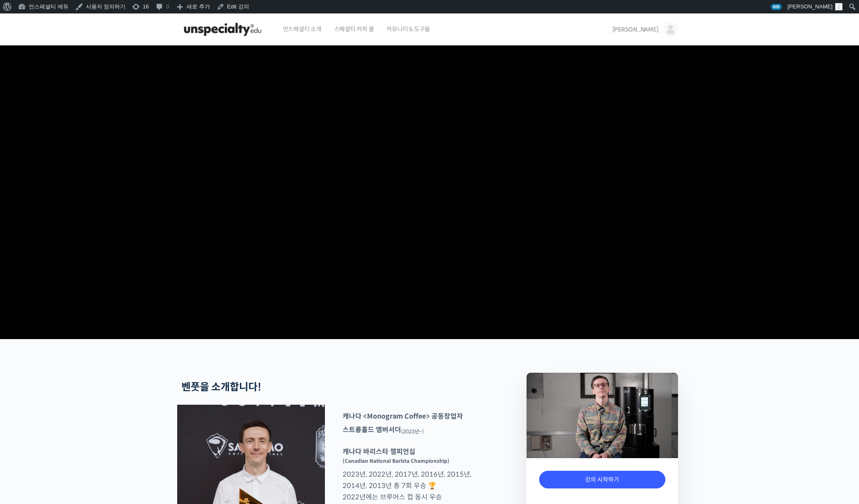 The width and height of the screenshot is (859, 504). Describe the element at coordinates (776, 6) in the screenshot. I see `span: 608` at that location.